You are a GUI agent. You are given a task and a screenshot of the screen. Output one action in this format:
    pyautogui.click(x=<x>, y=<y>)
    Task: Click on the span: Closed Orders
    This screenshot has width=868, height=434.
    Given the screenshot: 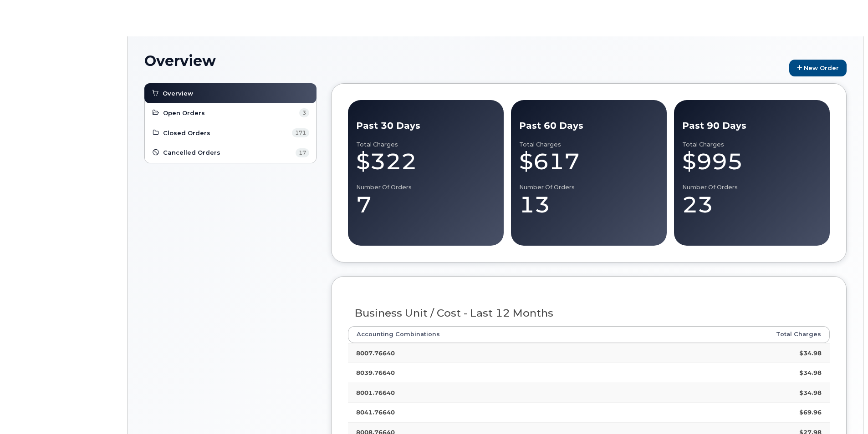 What is the action you would take?
    pyautogui.click(x=187, y=133)
    